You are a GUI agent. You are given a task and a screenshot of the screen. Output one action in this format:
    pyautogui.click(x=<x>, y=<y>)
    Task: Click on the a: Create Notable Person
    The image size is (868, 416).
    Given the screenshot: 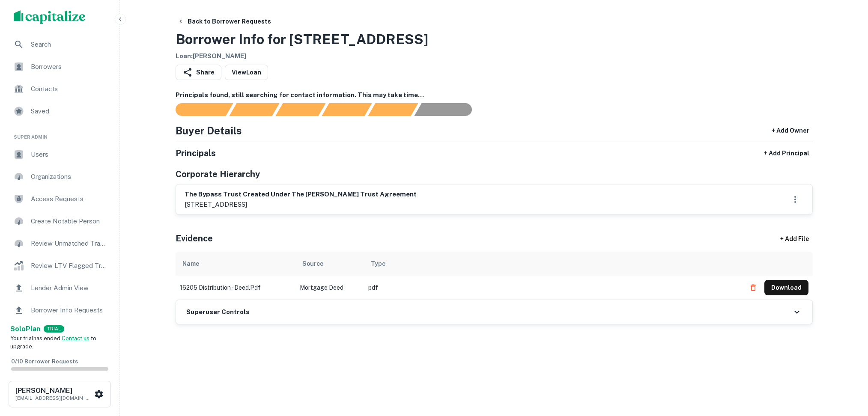 What is the action you would take?
    pyautogui.click(x=60, y=221)
    